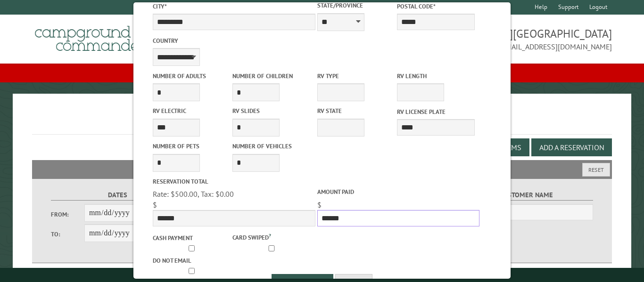 This screenshot has height=282, width=644. Describe the element at coordinates (526, 195) in the screenshot. I see `label: Customer Name` at that location.